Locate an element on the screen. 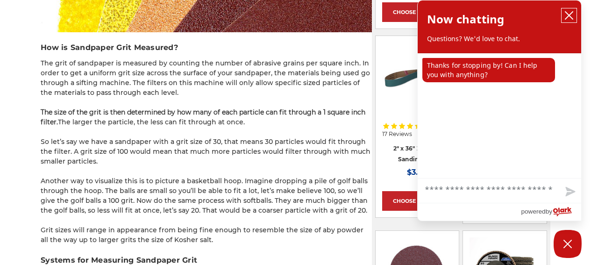 This screenshot has width=591, height=265. p: So let’s say we have a sandpaper with a grit size of 30, that means 30 particles would fit throug... is located at coordinates (206, 151).